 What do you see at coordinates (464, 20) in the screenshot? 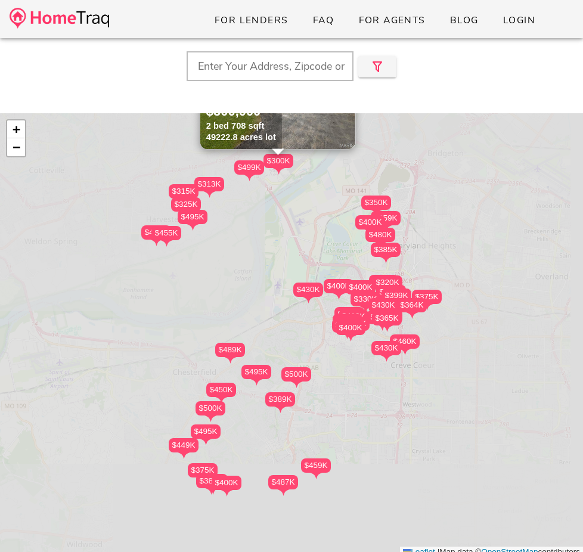
I see `a: Blog` at bounding box center [464, 20].